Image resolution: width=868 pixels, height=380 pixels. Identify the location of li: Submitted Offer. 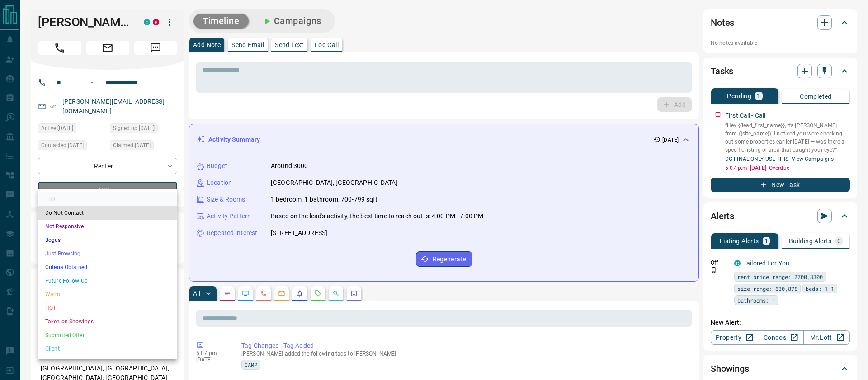
(108, 335).